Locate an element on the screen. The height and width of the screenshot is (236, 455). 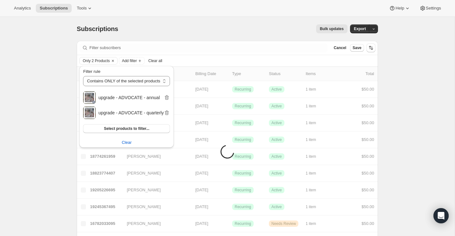
span: Filter rule is located at coordinates (92, 71).